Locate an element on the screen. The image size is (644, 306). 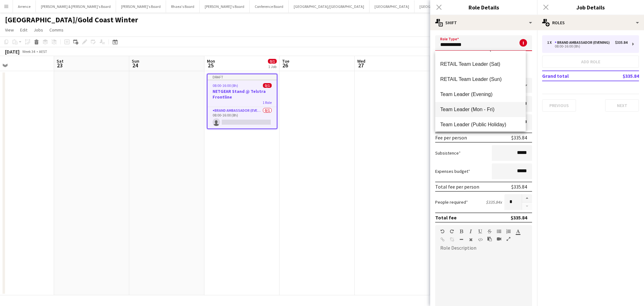
button: Bold is located at coordinates (461, 232).